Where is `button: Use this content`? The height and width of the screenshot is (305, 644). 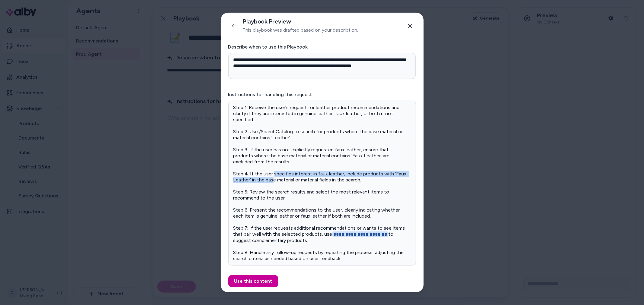
button: Use this content is located at coordinates (253, 281).